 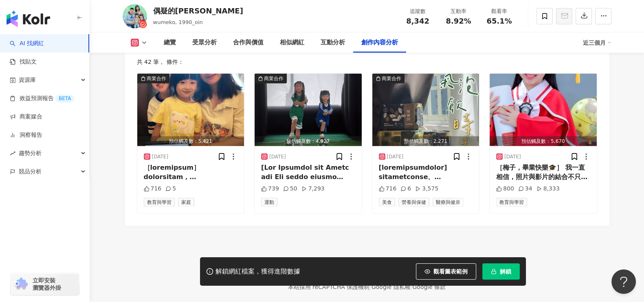 I want to click on div: 6, so click(x=406, y=189).